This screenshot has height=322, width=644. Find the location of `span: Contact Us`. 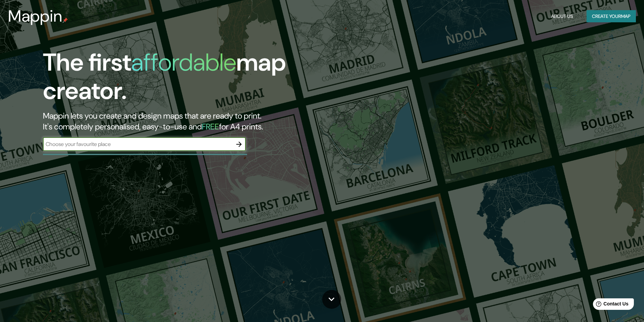

span: Contact Us is located at coordinates (32, 8).